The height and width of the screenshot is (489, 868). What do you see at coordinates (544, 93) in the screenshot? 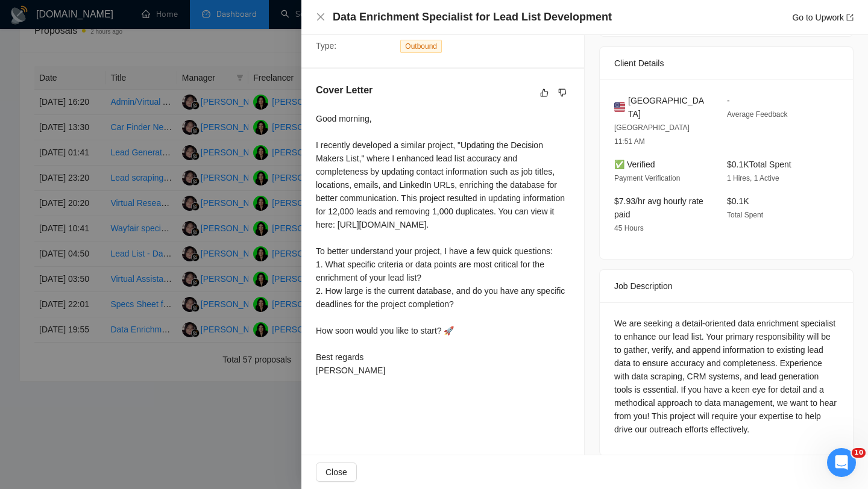
I see `button: like` at bounding box center [544, 93].